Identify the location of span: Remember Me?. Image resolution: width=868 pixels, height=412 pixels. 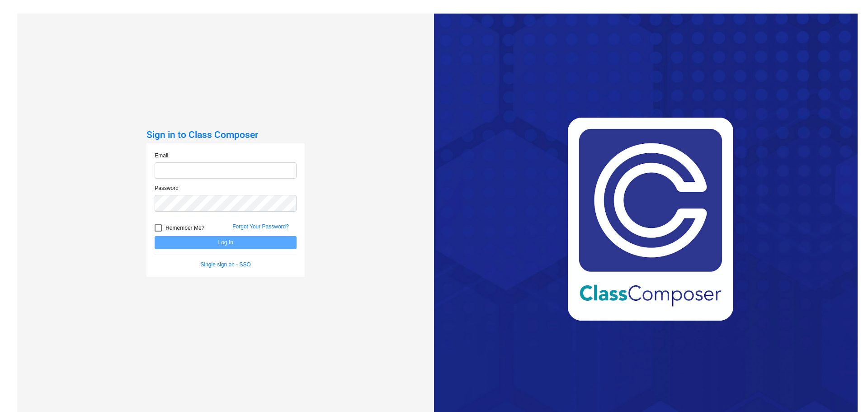
(185, 228).